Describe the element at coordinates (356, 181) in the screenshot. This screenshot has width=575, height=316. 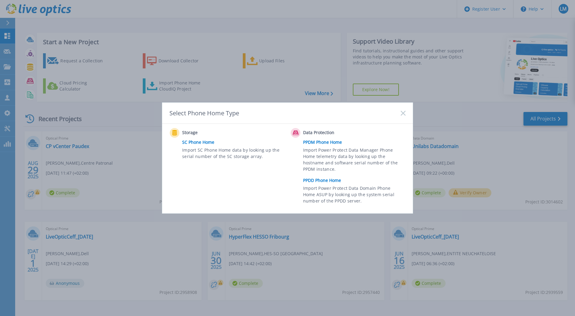
I see `a: PPDD Phone Home` at that location.